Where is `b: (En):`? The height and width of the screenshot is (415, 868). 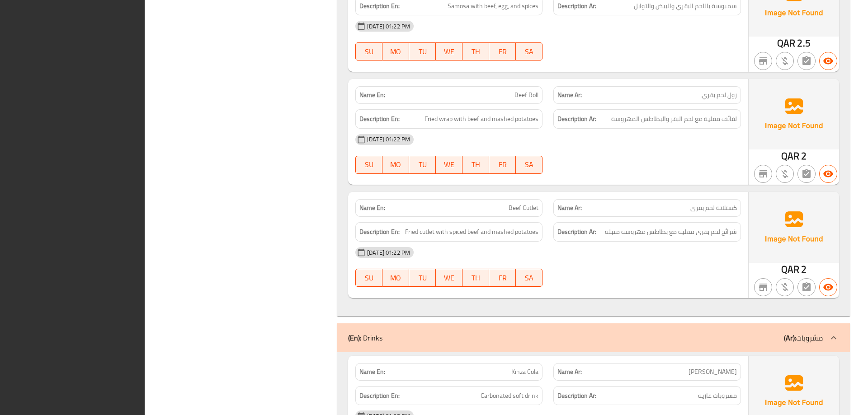 b: (En): is located at coordinates (354, 338).